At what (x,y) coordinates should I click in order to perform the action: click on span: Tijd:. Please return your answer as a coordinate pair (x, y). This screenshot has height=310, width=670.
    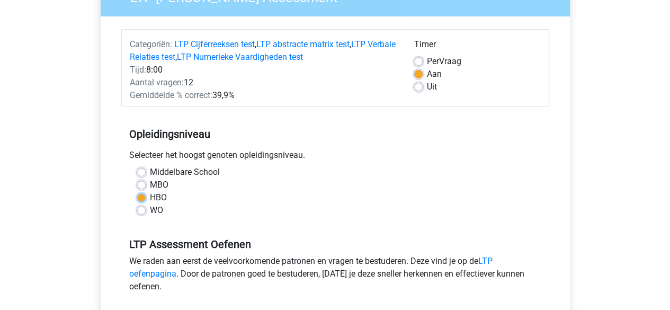
    Looking at the image, I should click on (138, 69).